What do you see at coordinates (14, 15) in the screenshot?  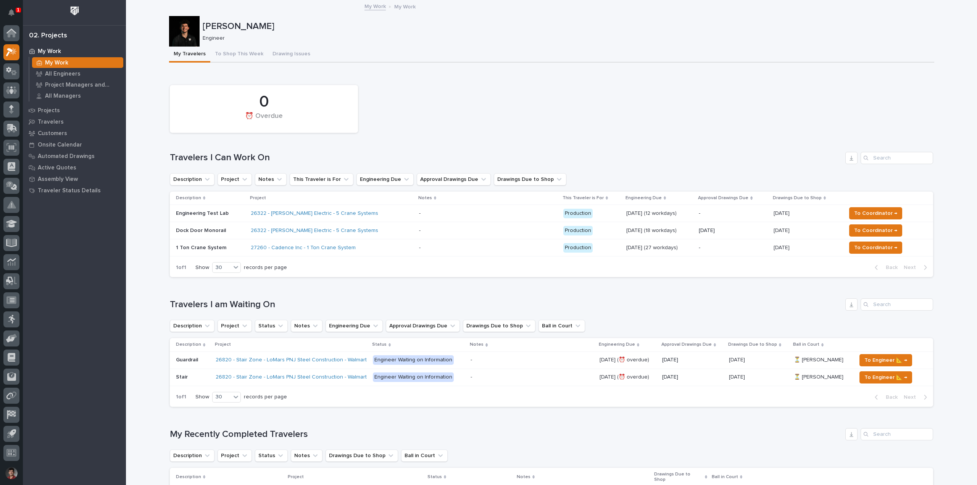 I see `div: Notifications1` at bounding box center [14, 15].